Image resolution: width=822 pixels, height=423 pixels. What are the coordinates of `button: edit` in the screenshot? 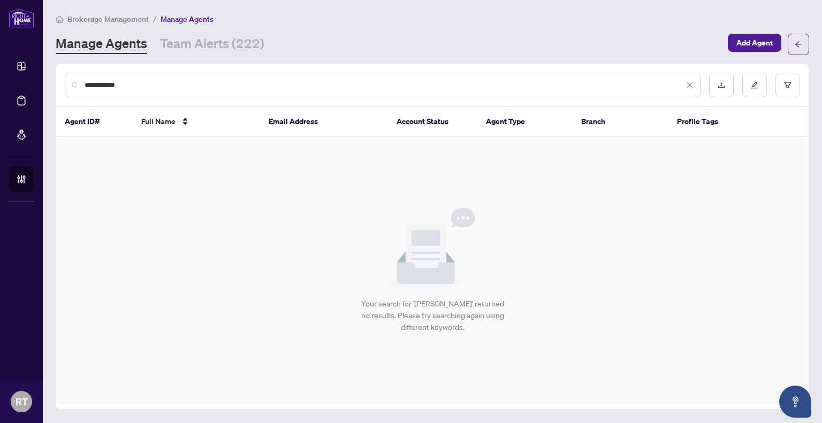 It's located at (754, 85).